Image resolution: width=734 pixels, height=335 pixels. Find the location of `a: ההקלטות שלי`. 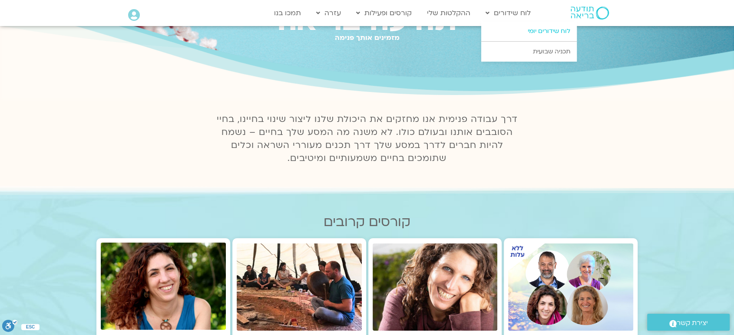

a: ההקלטות שלי is located at coordinates (449, 13).